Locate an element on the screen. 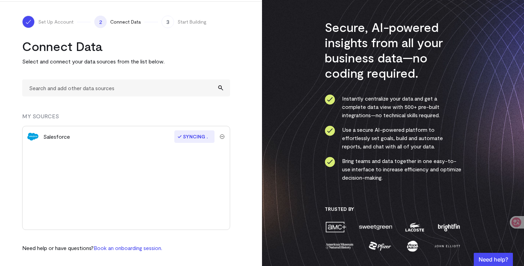  span: Syncing is located at coordinates (194, 136).